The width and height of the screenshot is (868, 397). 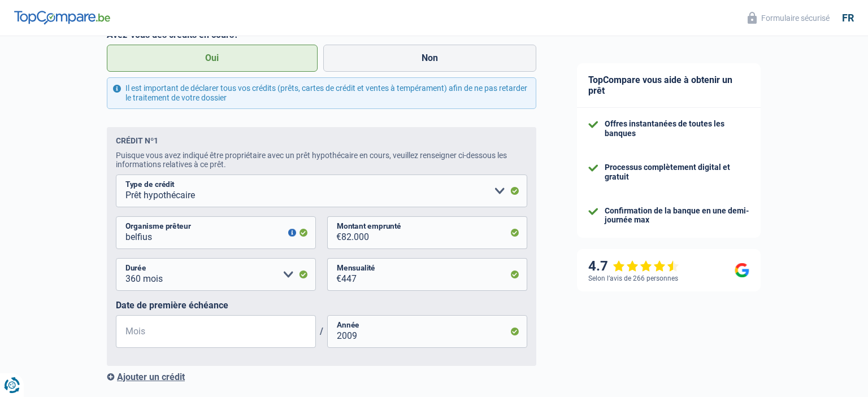 What do you see at coordinates (430, 58) in the screenshot?
I see `label: Non` at bounding box center [430, 58].